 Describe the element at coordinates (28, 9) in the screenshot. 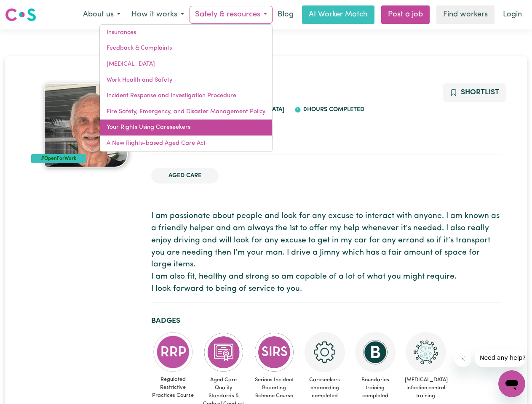

I see `span: Need any help?` at that location.